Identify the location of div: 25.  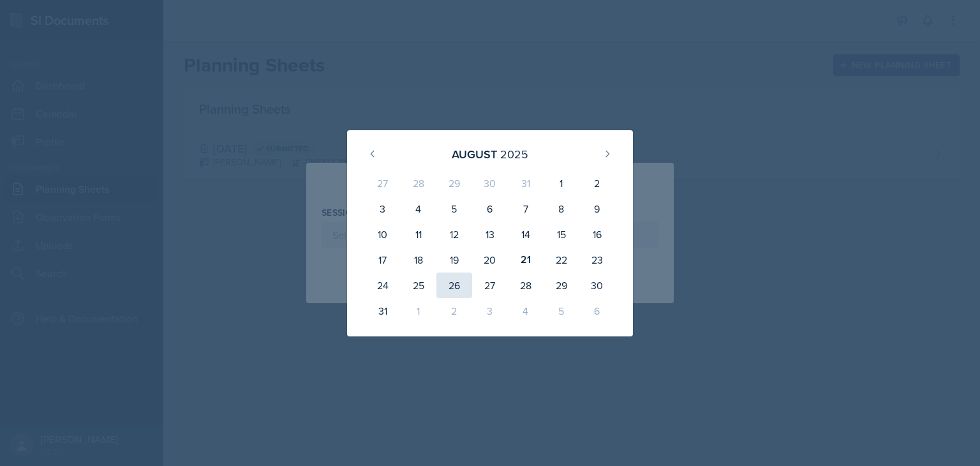
(419, 286).